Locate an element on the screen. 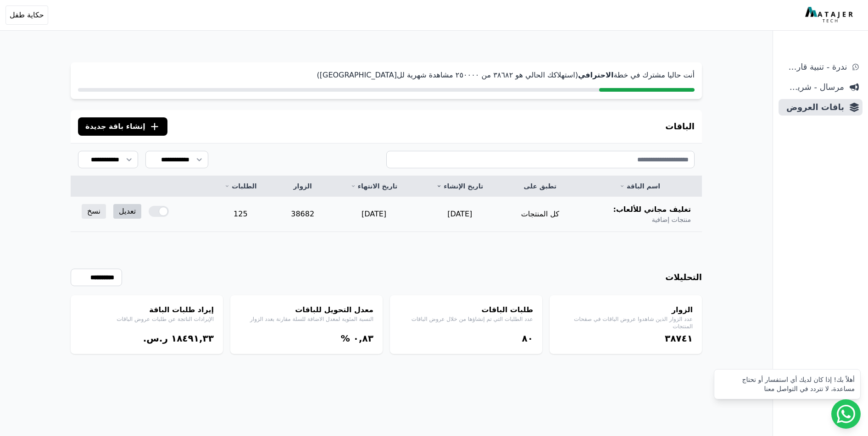 The width and height of the screenshot is (868, 436). h4: إيراد طلبات الباقة is located at coordinates (147, 310).